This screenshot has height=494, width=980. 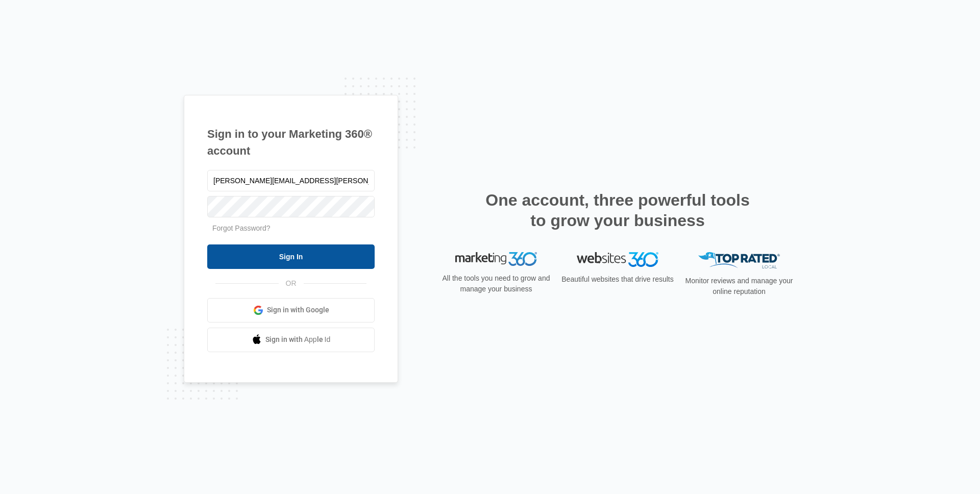 What do you see at coordinates (496, 283) in the screenshot?
I see `p: All the tools you need to grow and manage your business` at bounding box center [496, 283].